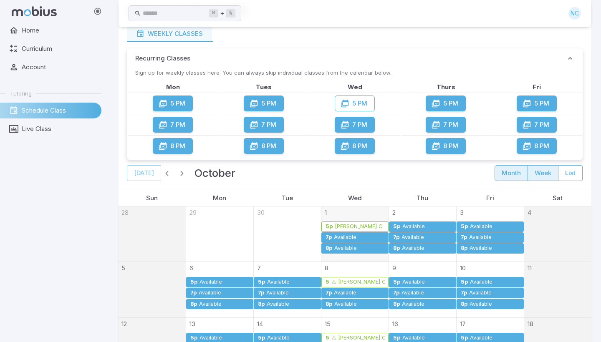 The height and width of the screenshot is (342, 601). What do you see at coordinates (355, 198) in the screenshot?
I see `a: Wednesday` at bounding box center [355, 198].